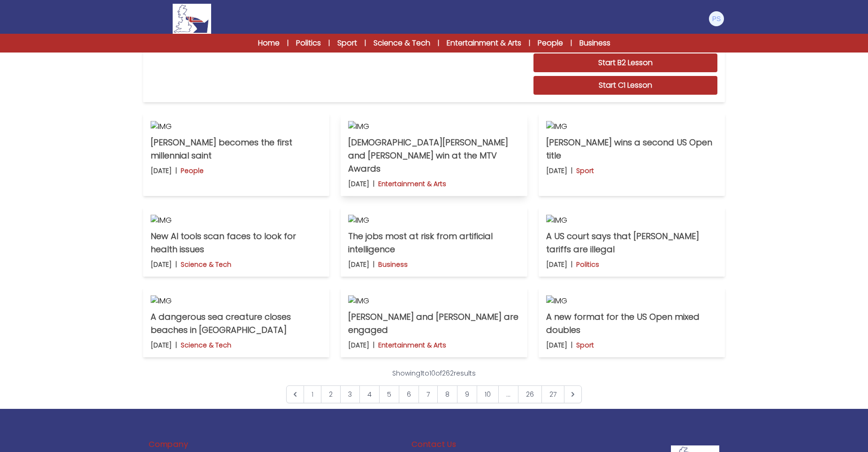 The width and height of the screenshot is (868, 452). Describe the element at coordinates (309, 43) in the screenshot. I see `a: Politics` at that location.